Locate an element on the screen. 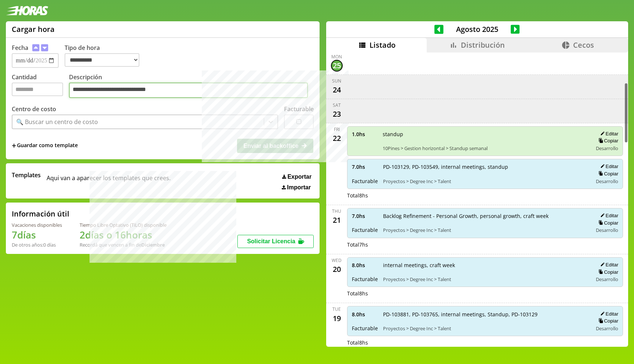  div: Fri is located at coordinates (337, 129).